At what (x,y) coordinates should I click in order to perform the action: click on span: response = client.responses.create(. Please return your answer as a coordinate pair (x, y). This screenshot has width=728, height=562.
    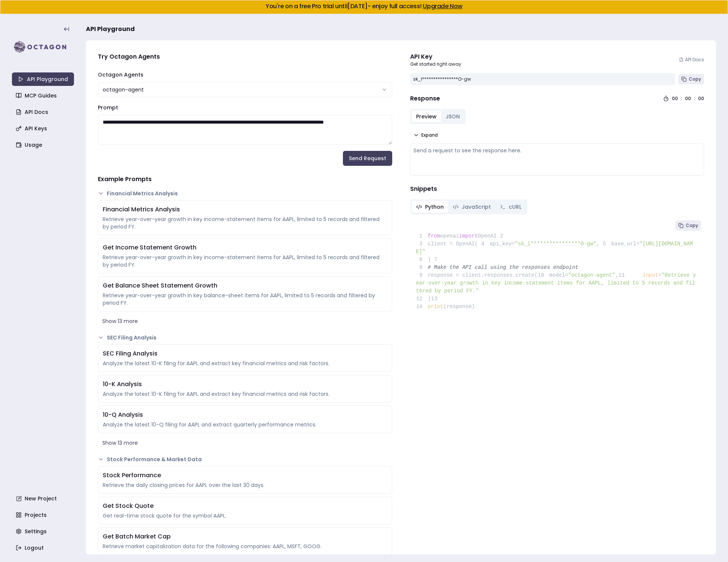
    Looking at the image, I should click on (477, 275).